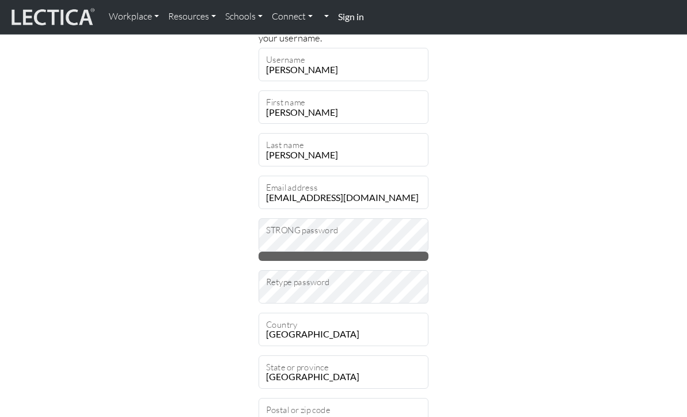 Image resolution: width=687 pixels, height=417 pixels. I want to click on a: Workplace, so click(134, 17).